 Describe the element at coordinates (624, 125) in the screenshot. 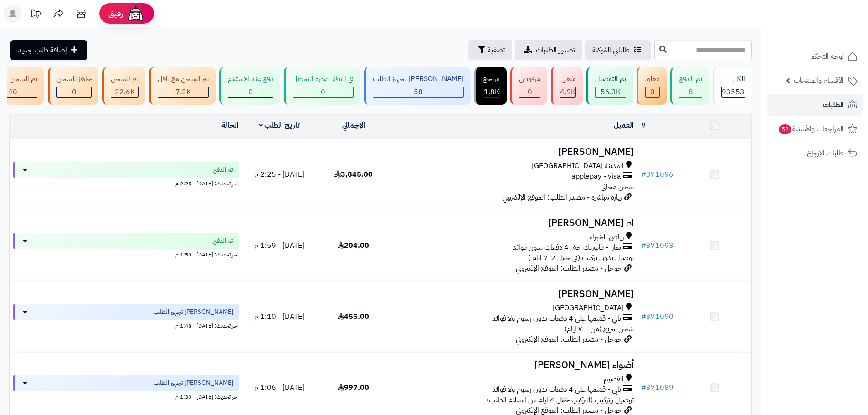

I see `a: العميل` at that location.